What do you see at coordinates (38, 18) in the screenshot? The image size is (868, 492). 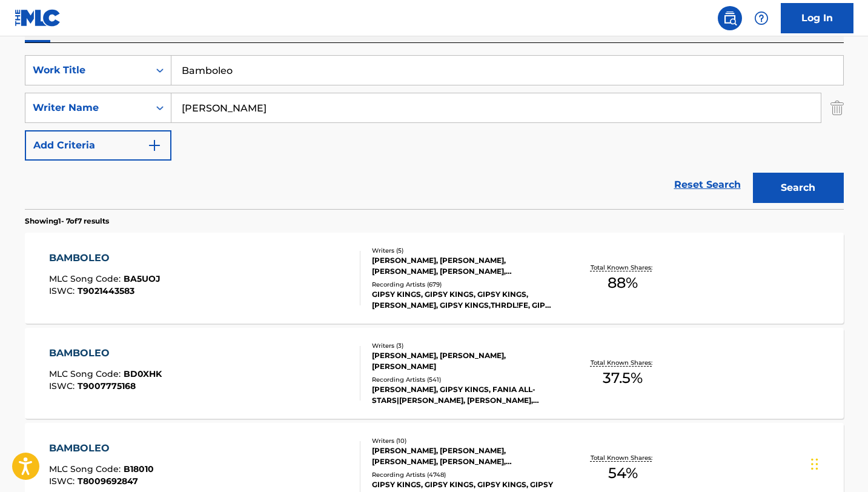 I see `img: MLC Logo` at bounding box center [38, 18].